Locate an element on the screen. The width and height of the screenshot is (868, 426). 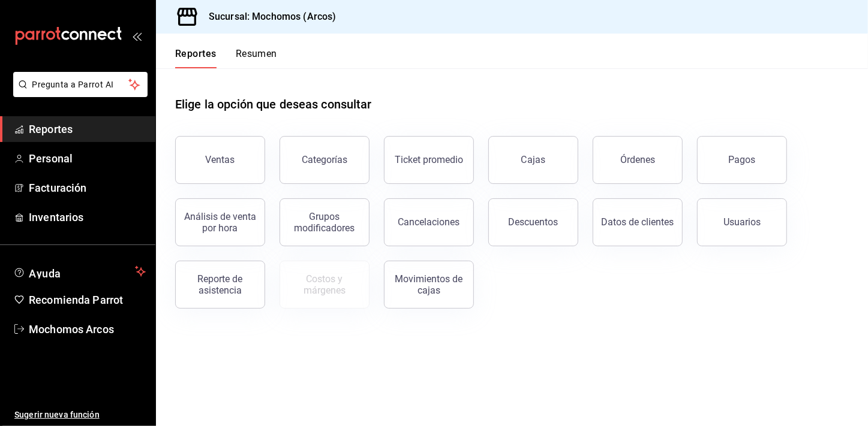
h3: Sucursal: Mochomos (Arcos) is located at coordinates (267, 17).